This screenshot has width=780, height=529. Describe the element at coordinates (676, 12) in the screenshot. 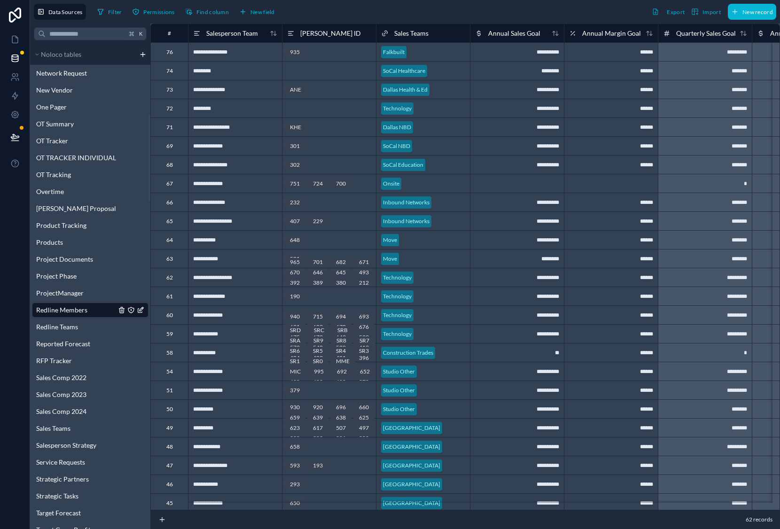

I see `span: Export` at that location.